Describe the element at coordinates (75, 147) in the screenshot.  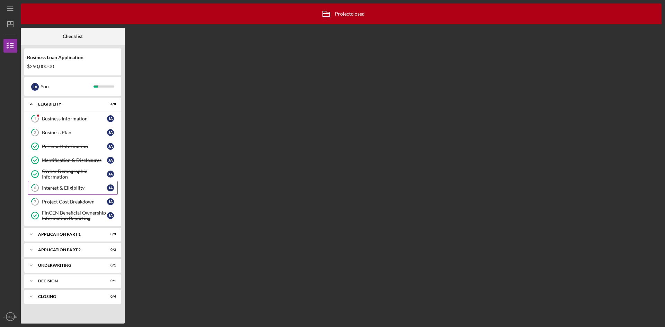
I see `div: Personal Information` at that location.